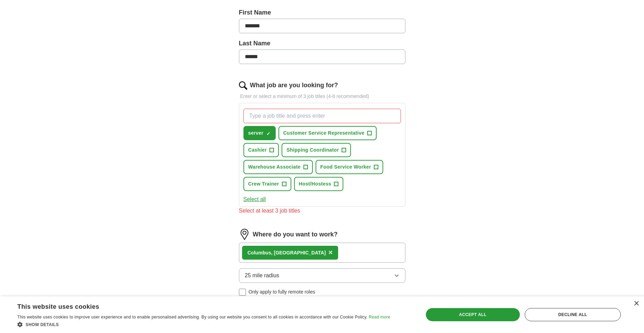 The width and height of the screenshot is (644, 333). I want to click on div: Decline all, so click(573, 315).